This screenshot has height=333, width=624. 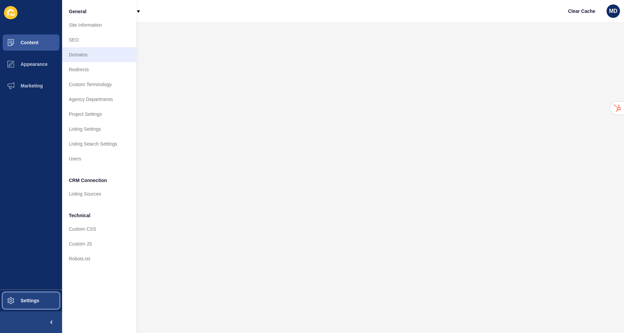 What do you see at coordinates (99, 259) in the screenshot?
I see `a: Robots.txt` at bounding box center [99, 259].